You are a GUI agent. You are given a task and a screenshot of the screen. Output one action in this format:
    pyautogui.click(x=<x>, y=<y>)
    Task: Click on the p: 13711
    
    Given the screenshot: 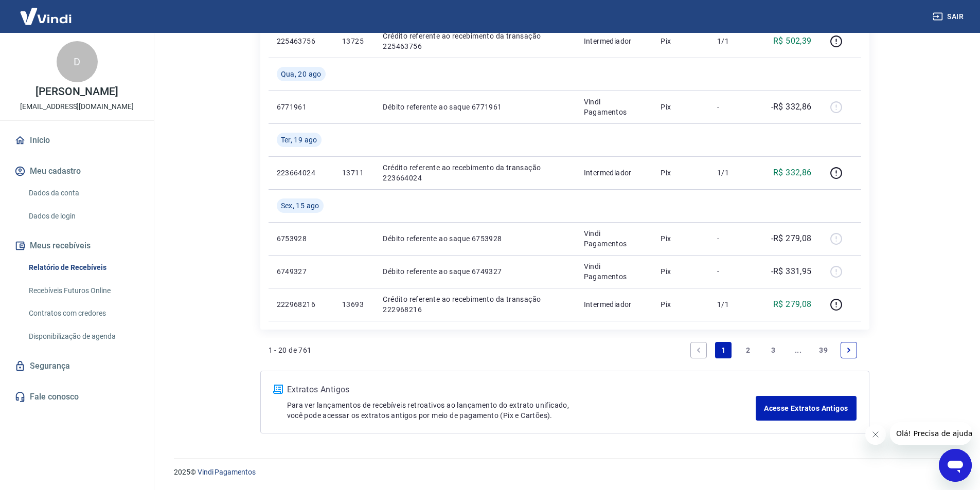 What is the action you would take?
    pyautogui.click(x=354, y=173)
    